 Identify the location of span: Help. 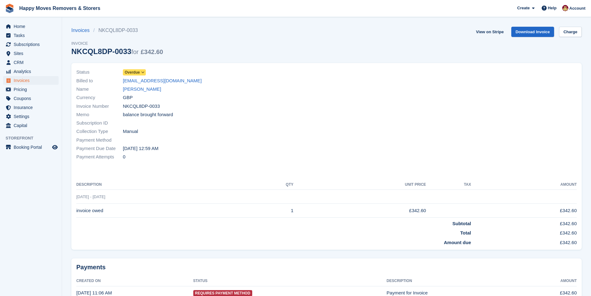
(552, 8).